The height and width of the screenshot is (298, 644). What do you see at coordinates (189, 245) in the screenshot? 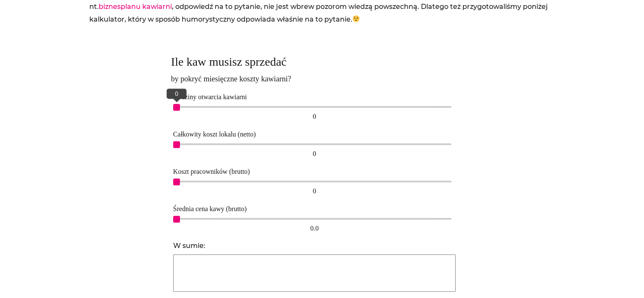
I see `label: W sumie:` at bounding box center [189, 245].